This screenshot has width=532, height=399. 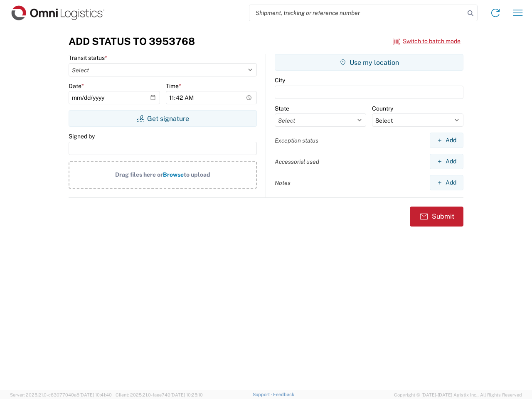 What do you see at coordinates (297, 162) in the screenshot?
I see `label: Accessorial used` at bounding box center [297, 162].